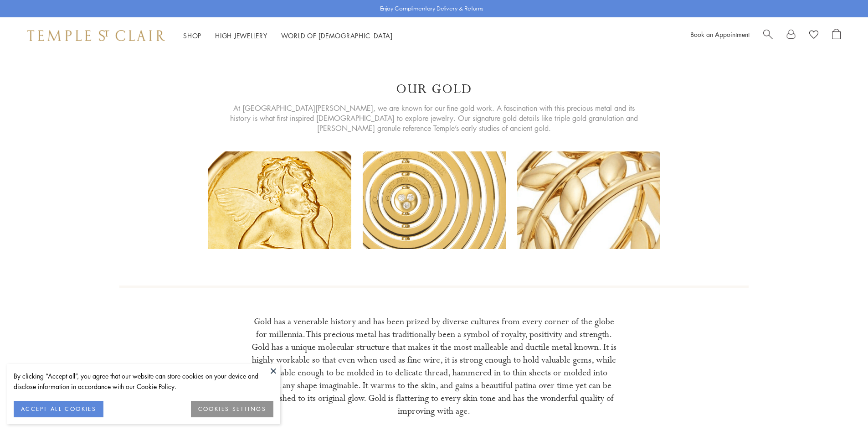 This screenshot has height=431, width=868. I want to click on h1: Our Gold, so click(434, 89).